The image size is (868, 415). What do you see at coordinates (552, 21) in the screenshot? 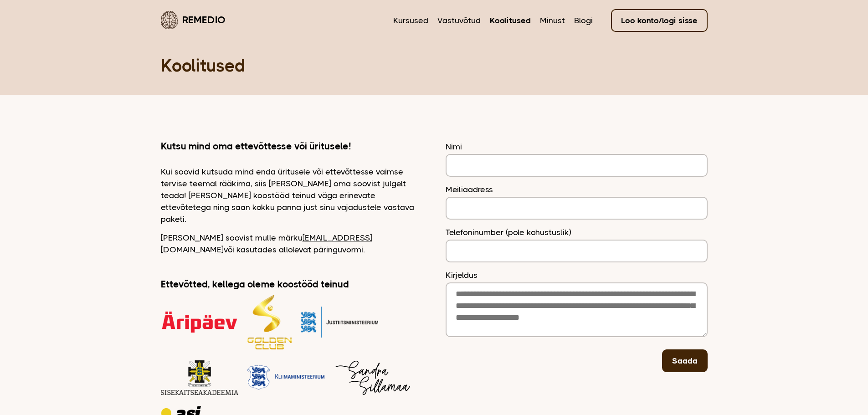
I see `a: Minust` at bounding box center [552, 21].